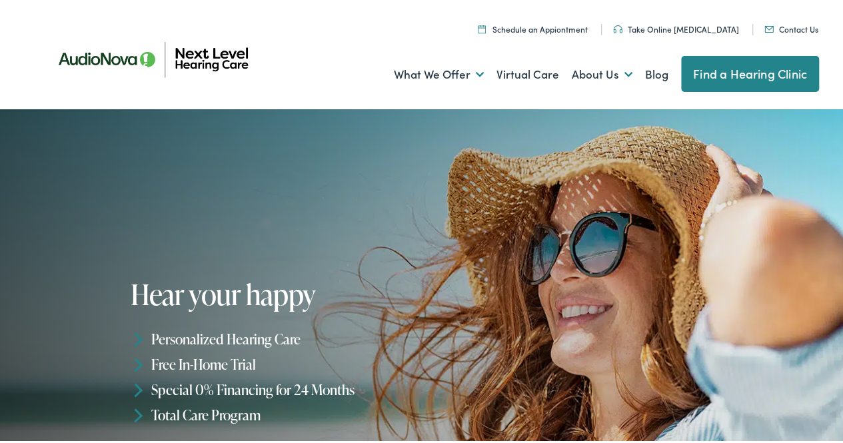  I want to click on li: Total Care Program, so click(278, 412).